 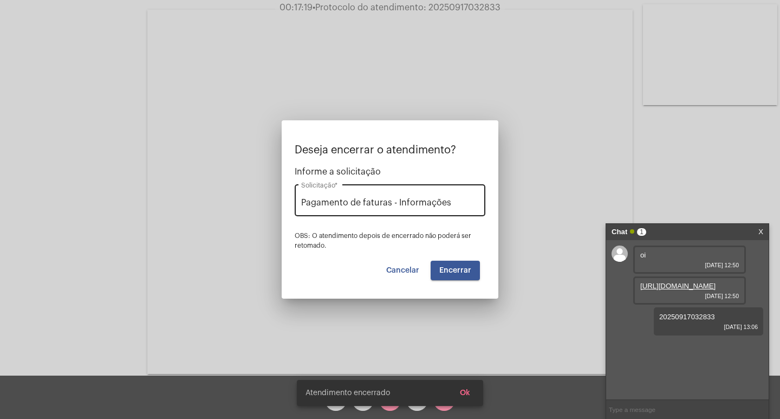 What do you see at coordinates (406, 8) in the screenshot?
I see `span: Protocolo do atendimento: 20250917032833` at bounding box center [406, 8].